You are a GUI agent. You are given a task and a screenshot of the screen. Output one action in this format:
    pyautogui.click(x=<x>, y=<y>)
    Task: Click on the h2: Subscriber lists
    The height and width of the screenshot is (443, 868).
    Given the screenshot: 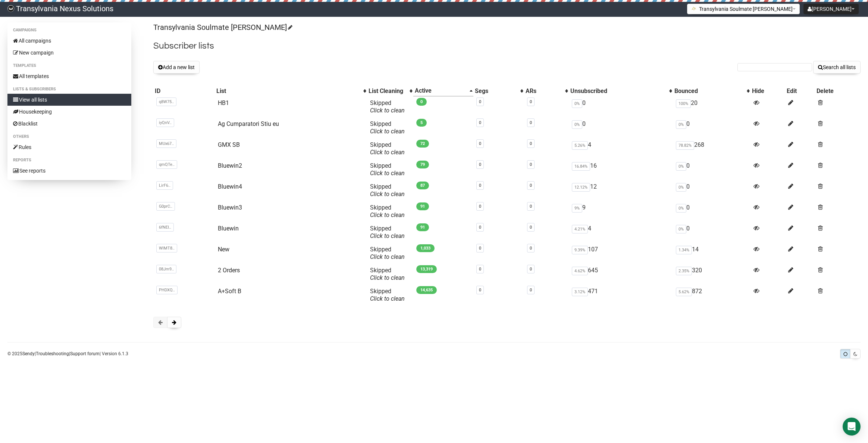 What is the action you would take?
    pyautogui.click(x=507, y=46)
    